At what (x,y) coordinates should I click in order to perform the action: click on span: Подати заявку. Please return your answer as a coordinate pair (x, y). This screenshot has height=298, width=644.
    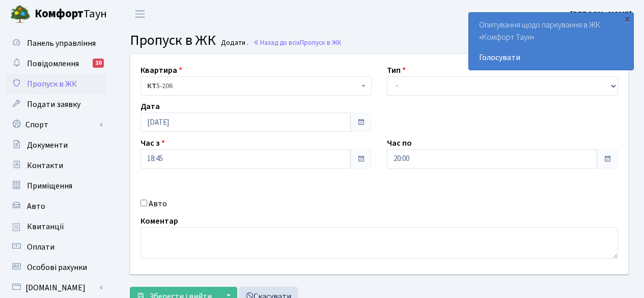
    Looking at the image, I should click on (53, 104).